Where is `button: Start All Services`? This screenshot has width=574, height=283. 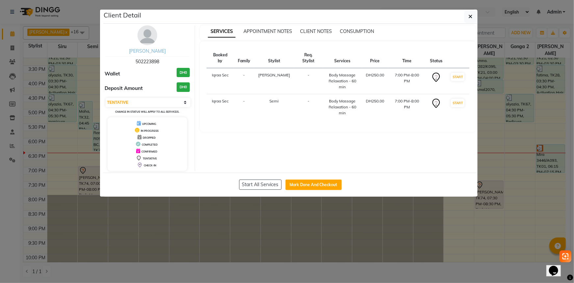
button: Start All Services is located at coordinates (260, 184).